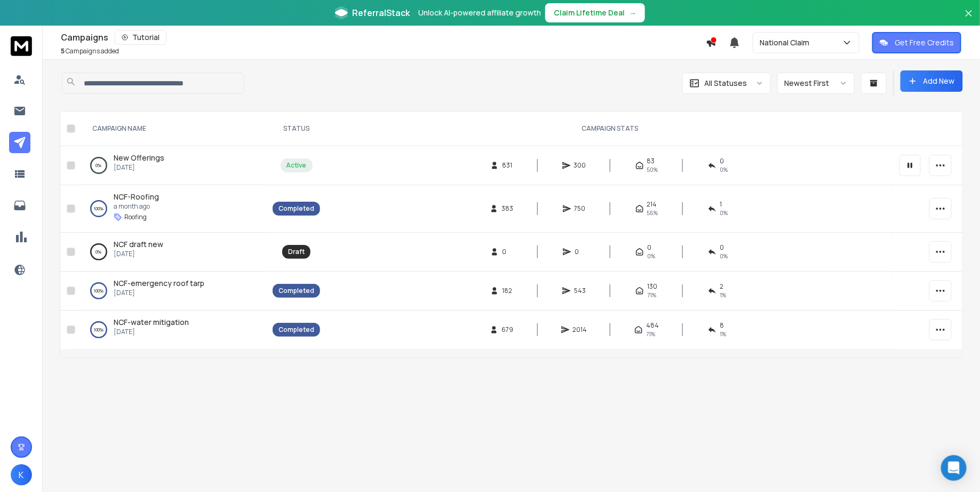 This screenshot has width=980, height=492. What do you see at coordinates (652, 287) in the screenshot?
I see `span: 130` at bounding box center [652, 287].